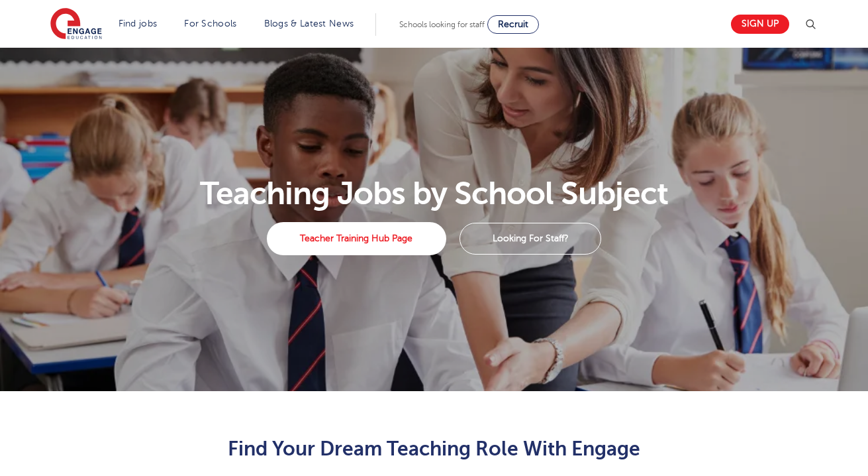 The width and height of the screenshot is (868, 476). I want to click on span: Recruit, so click(514, 24).